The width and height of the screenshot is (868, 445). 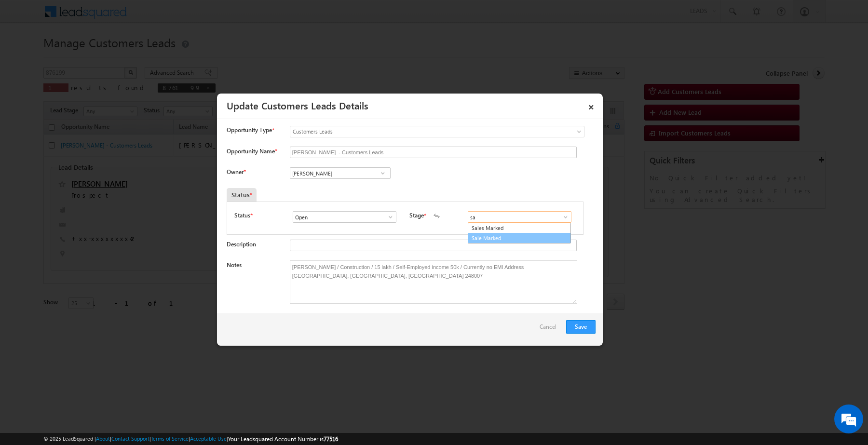 I want to click on em: Start Chat, so click(x=152, y=303).